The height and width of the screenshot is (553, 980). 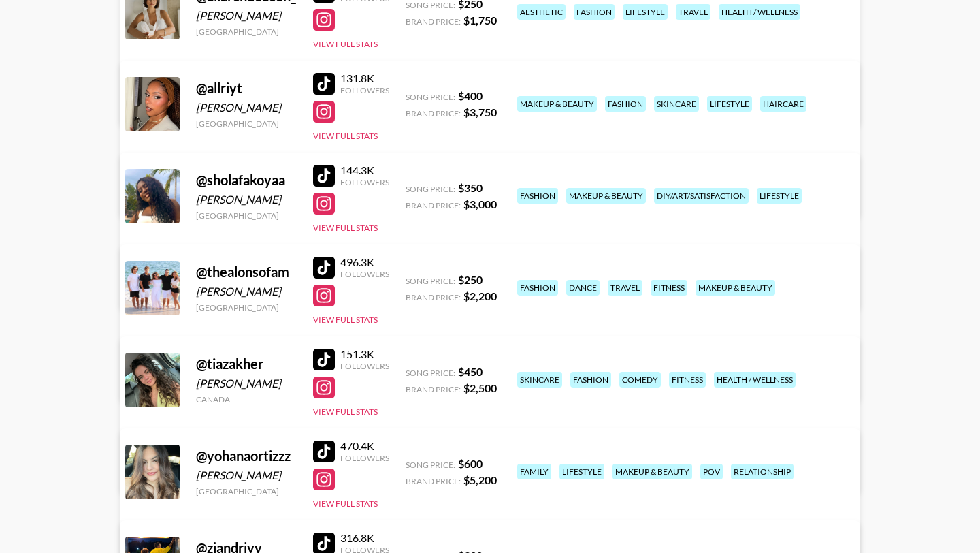 What do you see at coordinates (480, 480) in the screenshot?
I see `strong: $ 5,200` at bounding box center [480, 480].